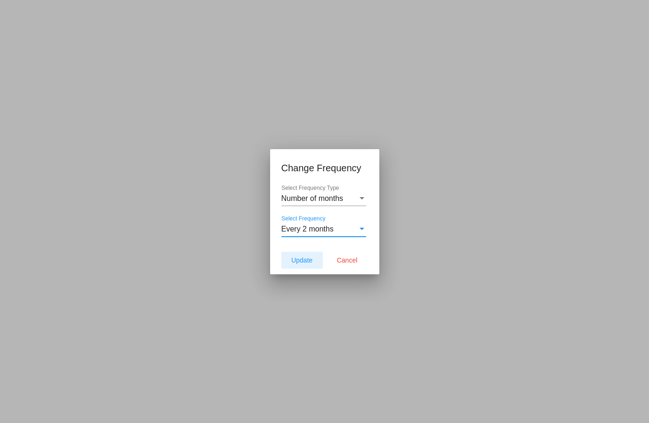 This screenshot has height=423, width=649. What do you see at coordinates (348, 260) in the screenshot?
I see `button: Cancel` at bounding box center [348, 260].